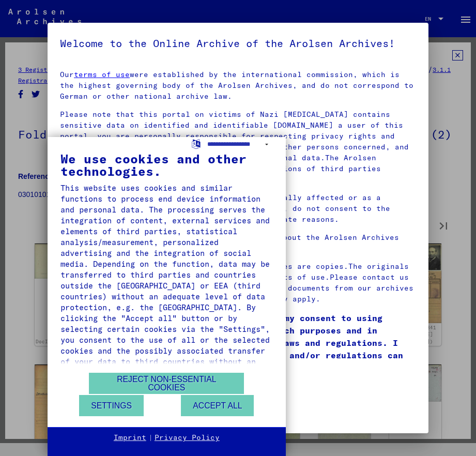 The height and width of the screenshot is (456, 476). Describe the element at coordinates (166, 280) in the screenshot. I see `div: This website uses cookies and similar functions to process end device information and personal da...` at that location.